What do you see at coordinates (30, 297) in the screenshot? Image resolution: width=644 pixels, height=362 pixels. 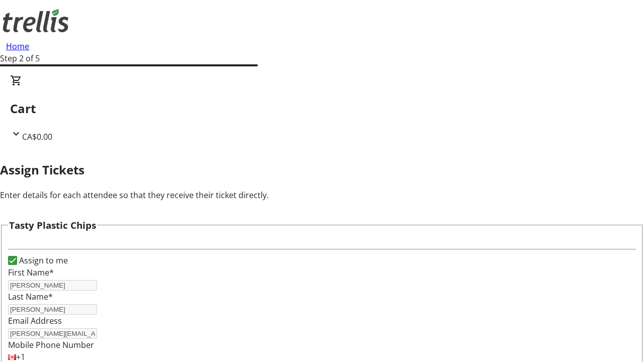 I see `label: Last Name*` at bounding box center [30, 297].